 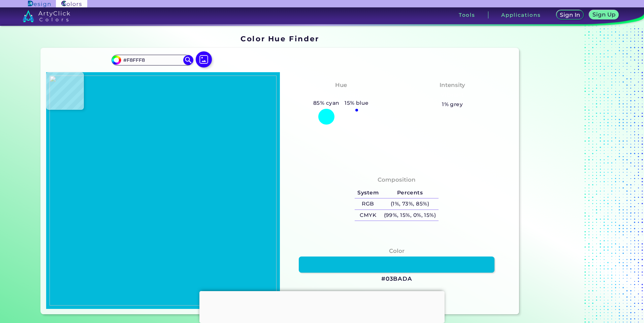 I want to click on img: icon search, so click(x=188, y=60).